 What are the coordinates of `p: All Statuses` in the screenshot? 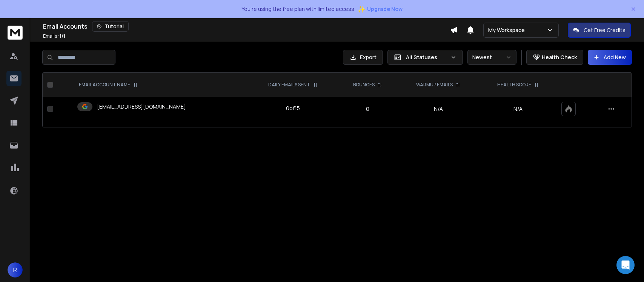 It's located at (427, 58).